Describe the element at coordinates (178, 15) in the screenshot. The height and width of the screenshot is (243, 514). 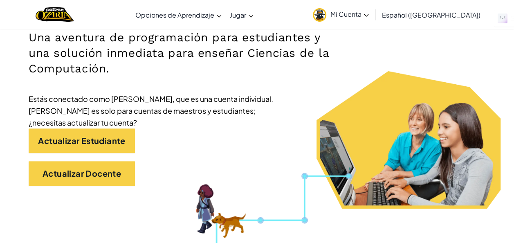
I see `a: Opciones de Aprendizaje` at that location.